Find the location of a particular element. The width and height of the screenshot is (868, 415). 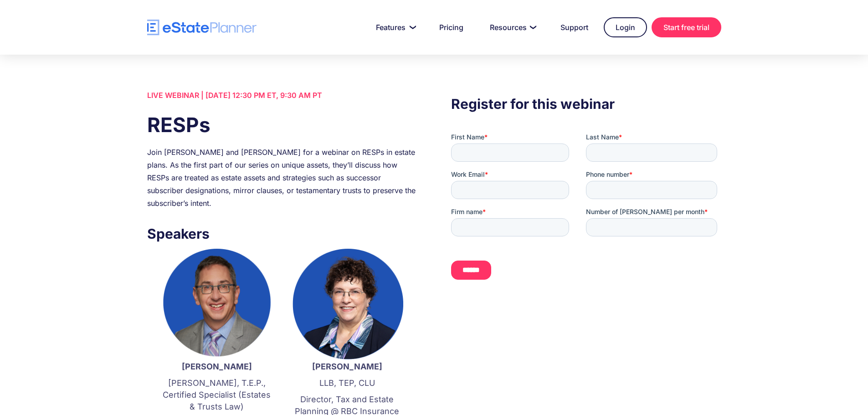

a: Start free trial is located at coordinates (686, 27).